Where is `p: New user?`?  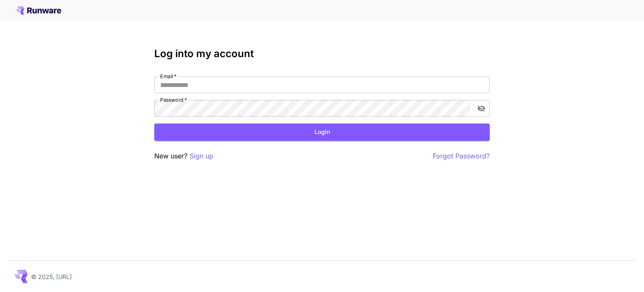 p: New user? is located at coordinates (184, 156).